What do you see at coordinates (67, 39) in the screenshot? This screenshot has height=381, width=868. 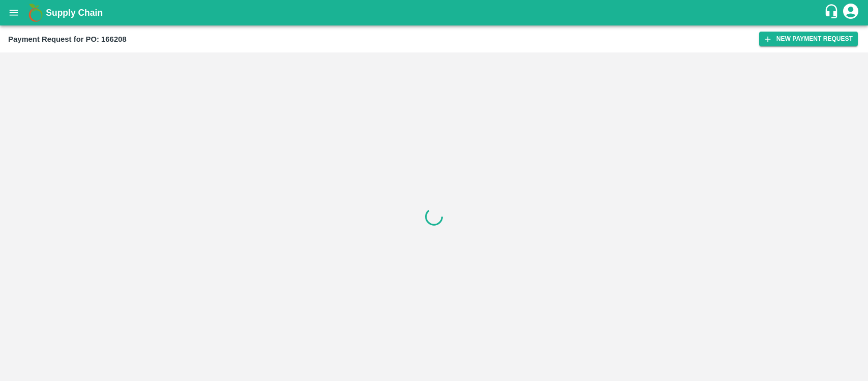 I see `b: Payment Request for PO: 166208` at bounding box center [67, 39].